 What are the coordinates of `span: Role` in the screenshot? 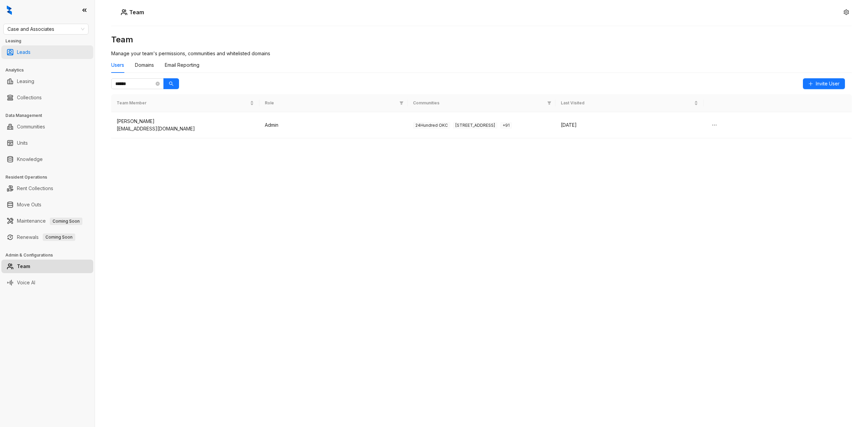 It's located at (330, 103).